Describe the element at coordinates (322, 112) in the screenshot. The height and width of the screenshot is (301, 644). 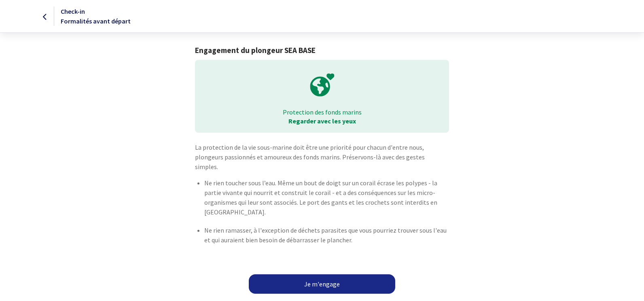
I see `p: Protection des fonds marins` at that location.